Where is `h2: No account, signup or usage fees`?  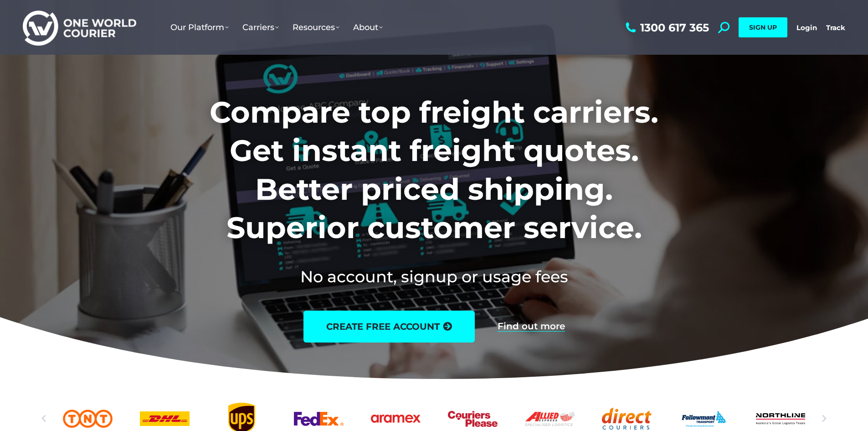 h2: No account, signup or usage fees is located at coordinates (434, 277).